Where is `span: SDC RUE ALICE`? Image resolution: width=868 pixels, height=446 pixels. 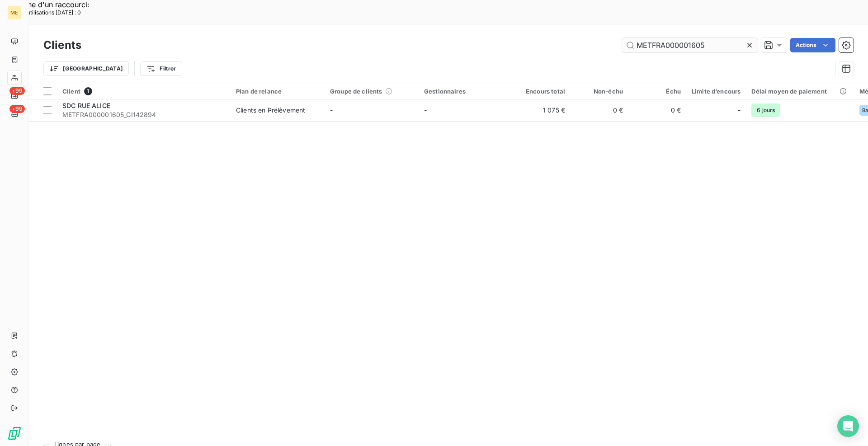 span: SDC RUE ALICE is located at coordinates (86, 106).